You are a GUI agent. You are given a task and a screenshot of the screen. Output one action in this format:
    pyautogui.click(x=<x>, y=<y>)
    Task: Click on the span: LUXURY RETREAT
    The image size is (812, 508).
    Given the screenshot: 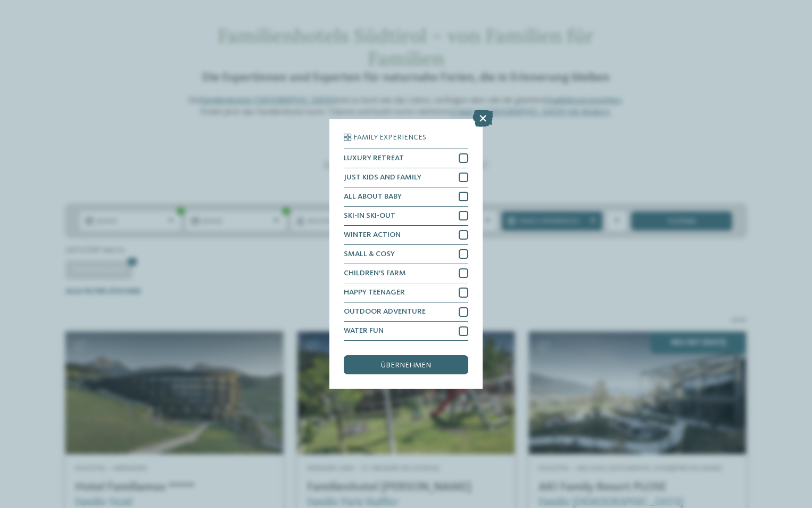 What is the action you would take?
    pyautogui.click(x=374, y=158)
    